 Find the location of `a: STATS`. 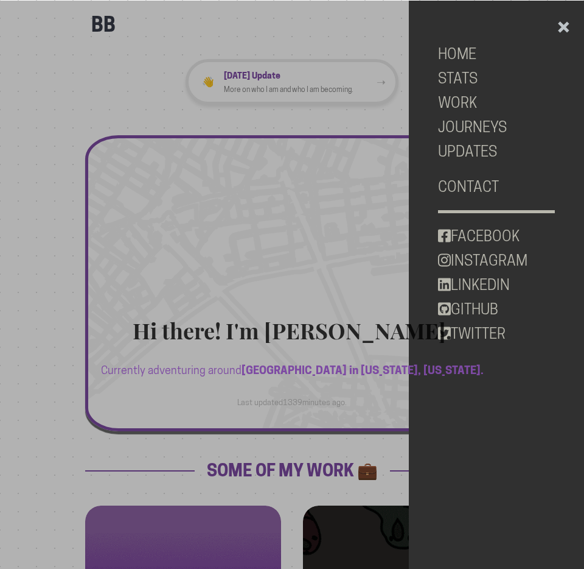

a: STATS is located at coordinates (497, 79).